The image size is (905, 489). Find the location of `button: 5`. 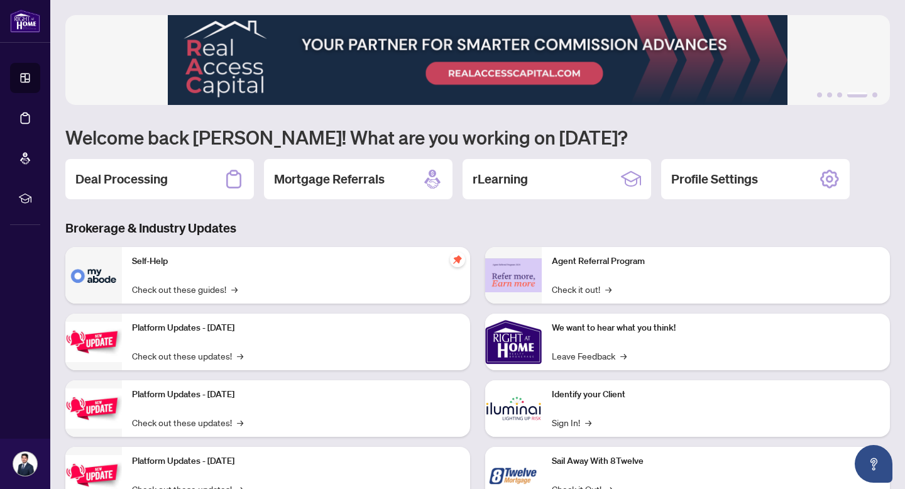

button: 5 is located at coordinates (875, 95).